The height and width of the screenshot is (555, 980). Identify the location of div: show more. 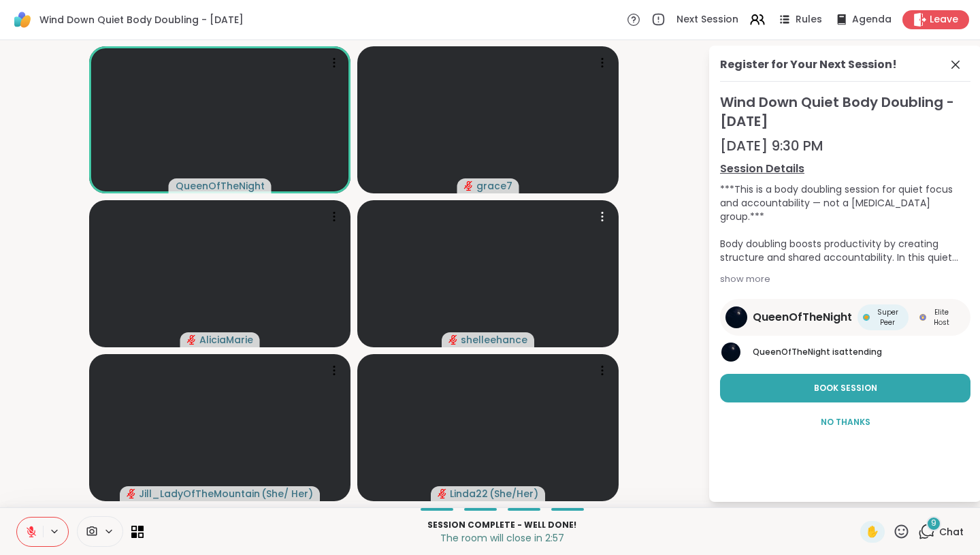
(846, 279).